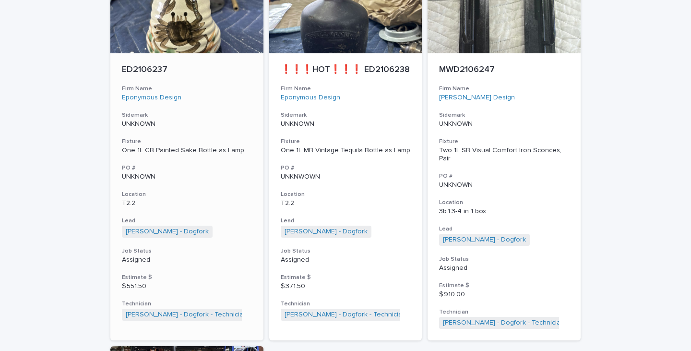 The width and height of the screenshot is (691, 351). Describe the element at coordinates (345, 177) in the screenshot. I see `p: UNKNWOWN` at that location.